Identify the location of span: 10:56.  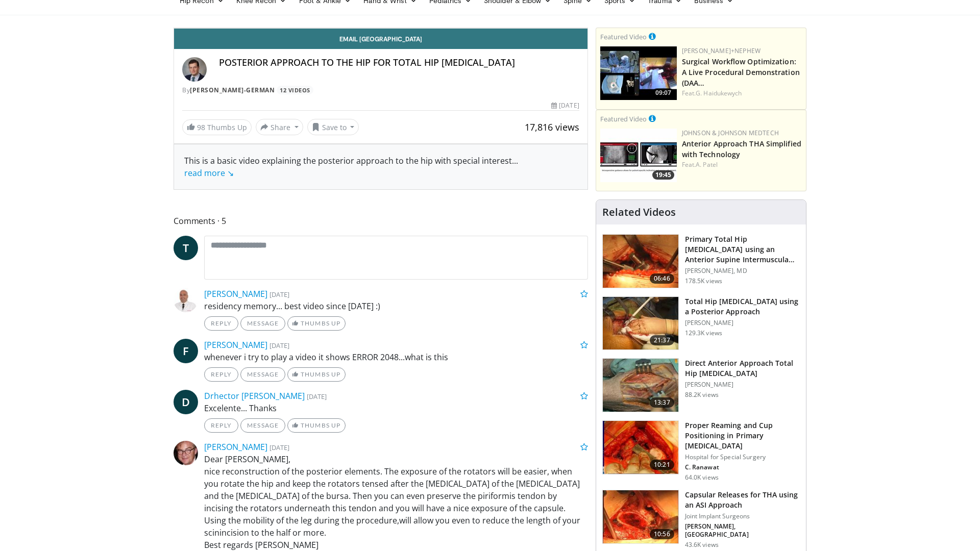
(662, 535).